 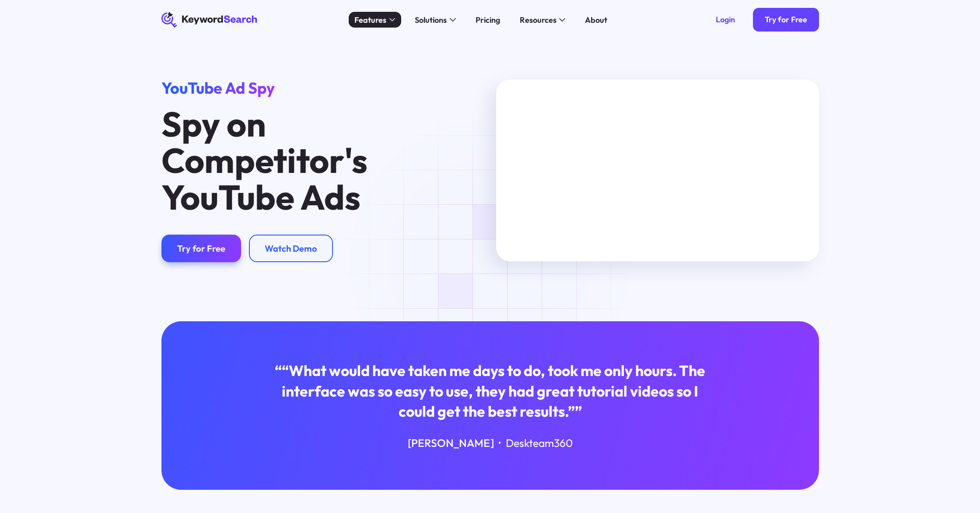 What do you see at coordinates (596, 20) in the screenshot?
I see `a: About` at bounding box center [596, 20].